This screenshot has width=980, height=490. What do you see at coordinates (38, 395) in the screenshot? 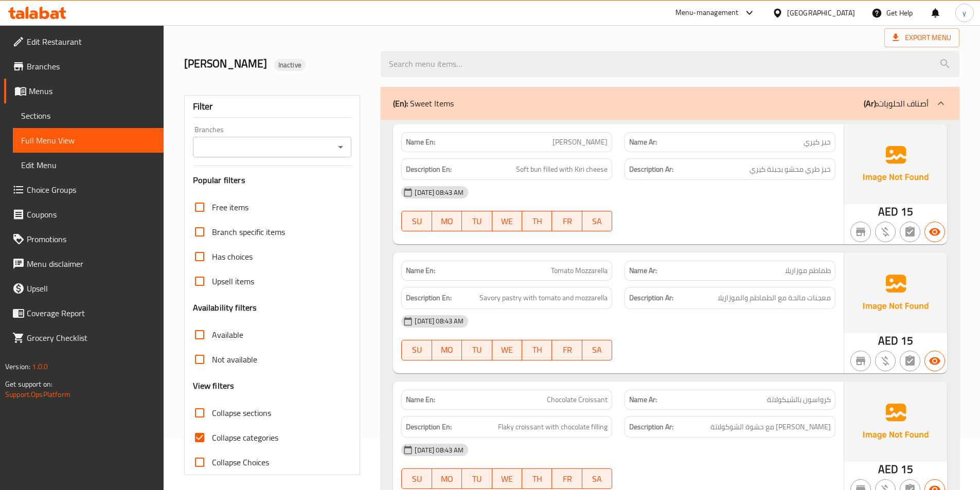
I see `a: Support.OpsPlatform` at bounding box center [38, 395].